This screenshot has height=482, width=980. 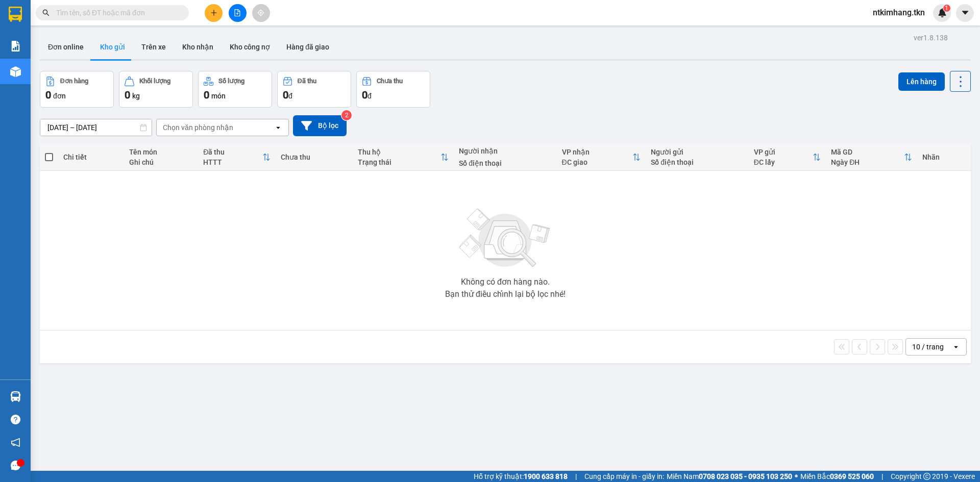 What do you see at coordinates (91, 157) in the screenshot?
I see `div: Chi tiết` at bounding box center [91, 157].